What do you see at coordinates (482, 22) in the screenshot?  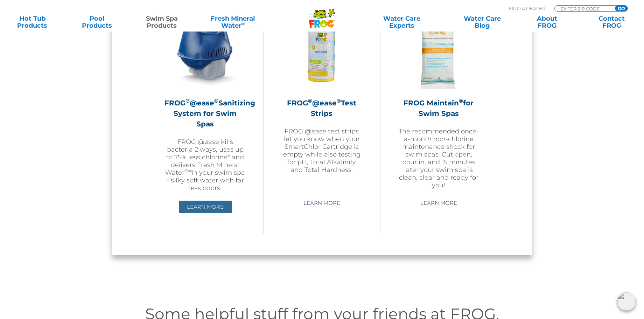 I see `a: Water CareBlog` at bounding box center [482, 22].